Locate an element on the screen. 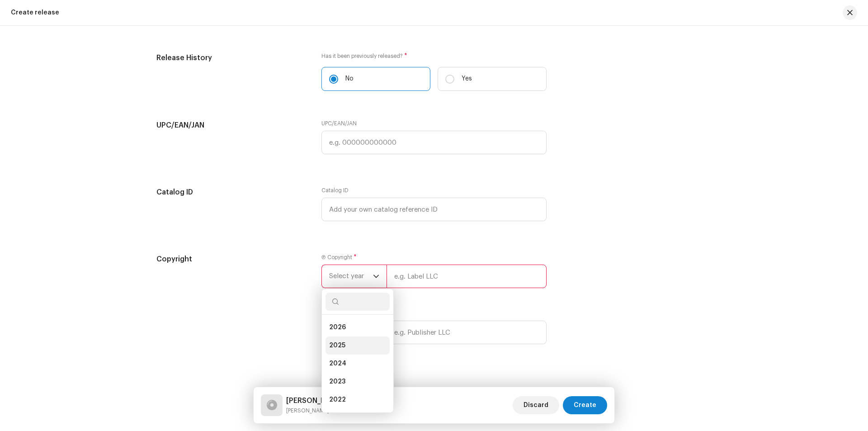 Image resolution: width=868 pixels, height=431 pixels. label: Ⓟ Copyright is located at coordinates (339, 258).